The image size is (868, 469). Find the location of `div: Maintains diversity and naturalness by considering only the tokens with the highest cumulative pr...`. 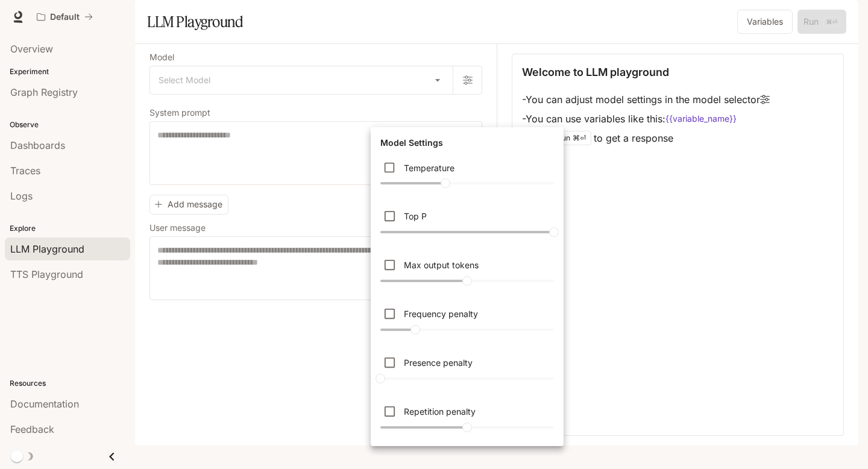

div: Maintains diversity and naturalness by considering only the tokens with the highest cumulative pr... is located at coordinates (467, 224).